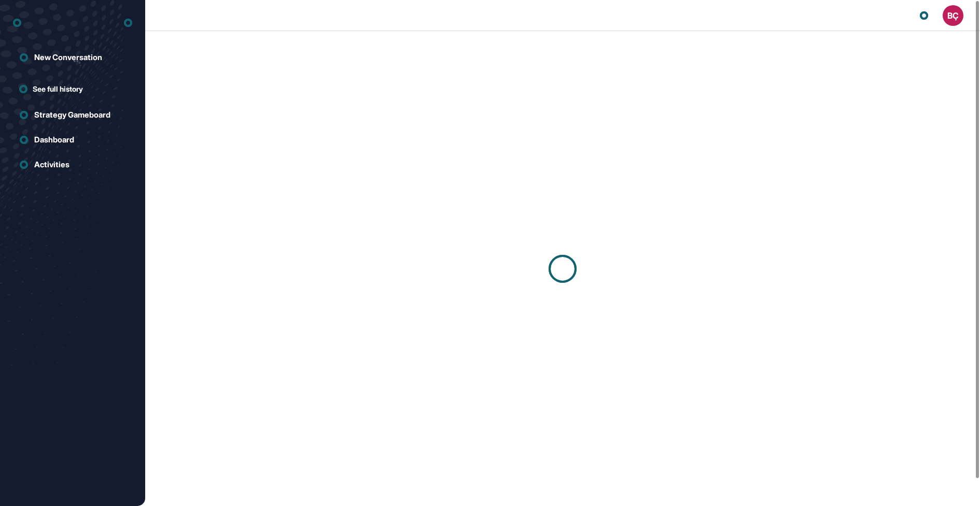  Describe the element at coordinates (68, 57) in the screenshot. I see `div: New Conversation` at that location.